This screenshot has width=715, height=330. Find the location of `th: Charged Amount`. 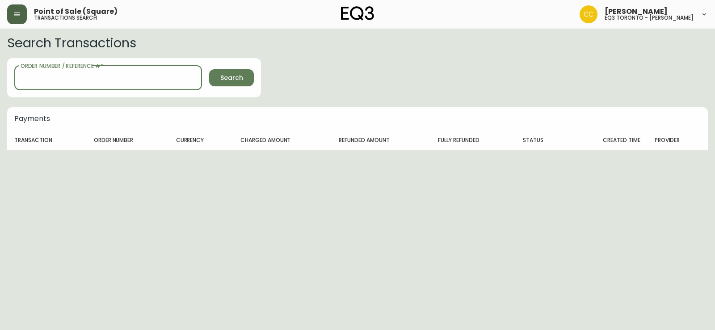

th: Charged Amount is located at coordinates (282, 140).